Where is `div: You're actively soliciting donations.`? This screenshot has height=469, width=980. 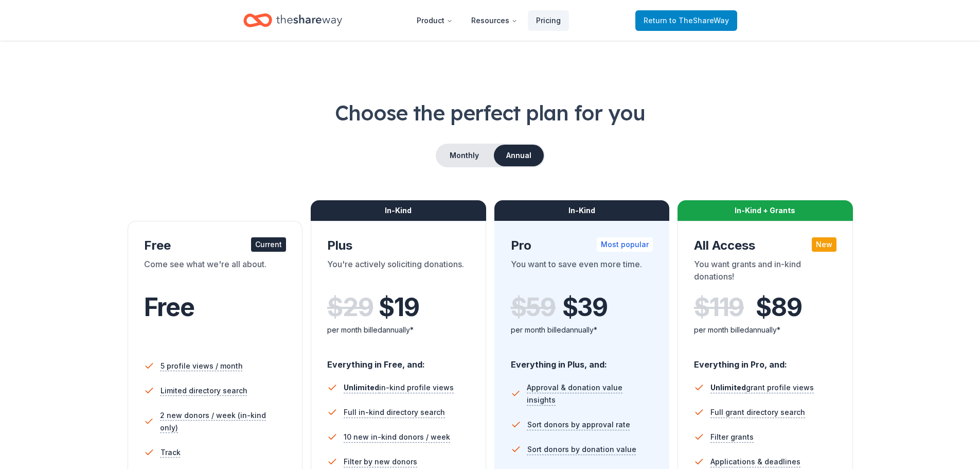 div: You're actively soliciting donations. is located at coordinates (398, 272).